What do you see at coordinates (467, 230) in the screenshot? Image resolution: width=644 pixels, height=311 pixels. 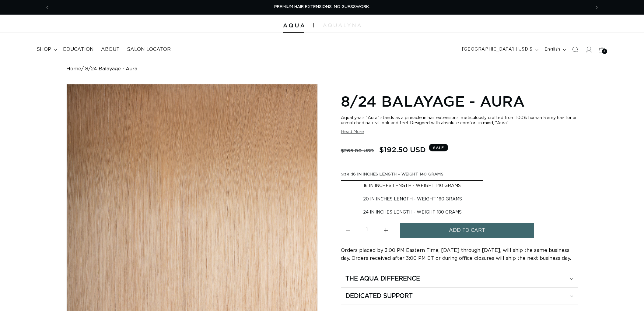 I see `button: Add to cart` at bounding box center [467, 230].